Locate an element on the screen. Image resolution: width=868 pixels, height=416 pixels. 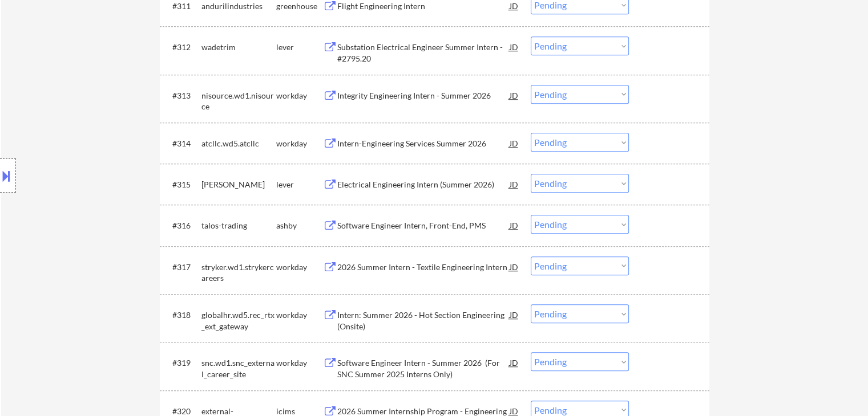
div: Flight Engineering Intern is located at coordinates (423, 6).